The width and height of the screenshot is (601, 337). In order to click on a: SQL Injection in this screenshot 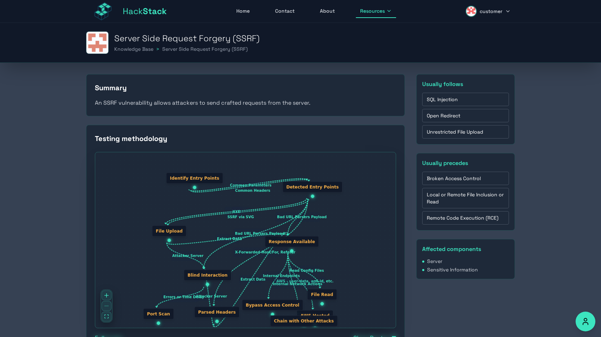, I will do `click(466, 99)`.